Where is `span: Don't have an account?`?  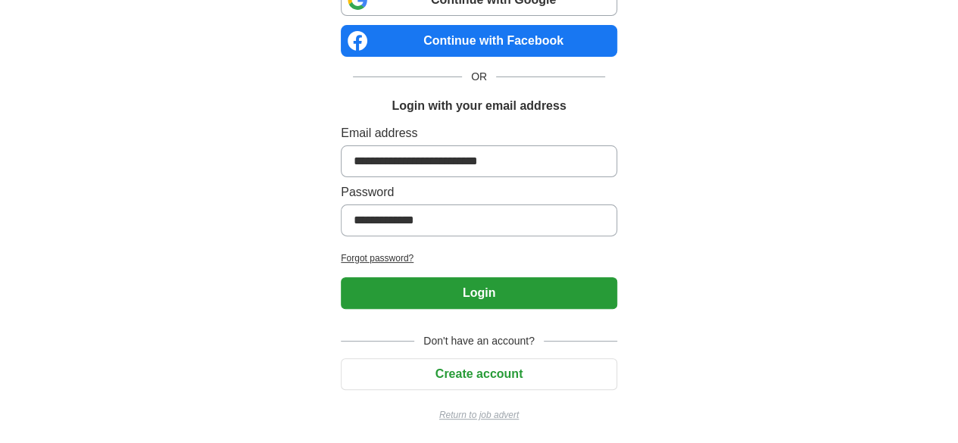
span: Don't have an account? is located at coordinates (478, 341).